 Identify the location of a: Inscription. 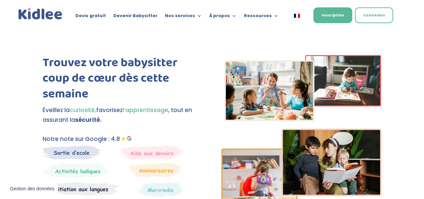
(333, 15).